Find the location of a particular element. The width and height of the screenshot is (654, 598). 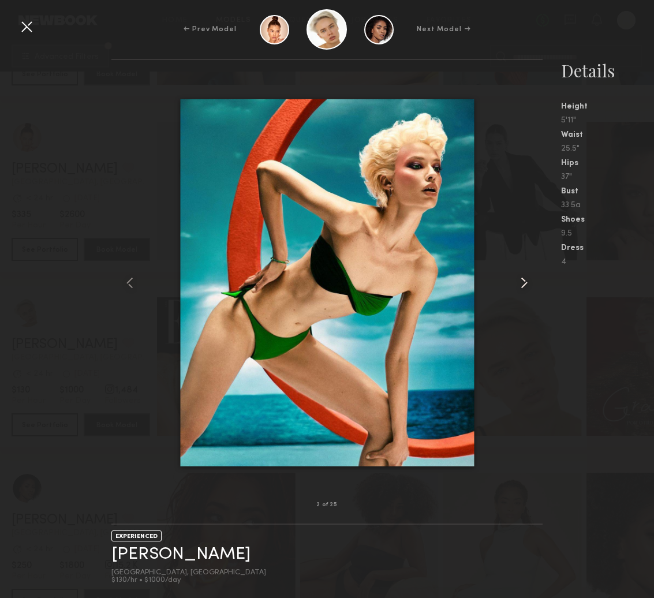

div: 2 of 25 is located at coordinates (327, 505).